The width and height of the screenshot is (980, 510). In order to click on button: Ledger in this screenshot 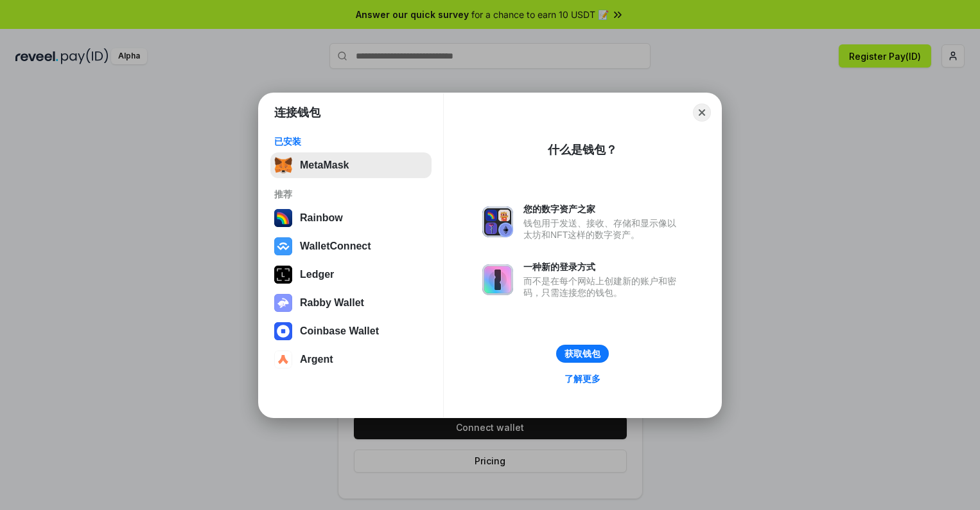, I will do `click(351, 275)`.